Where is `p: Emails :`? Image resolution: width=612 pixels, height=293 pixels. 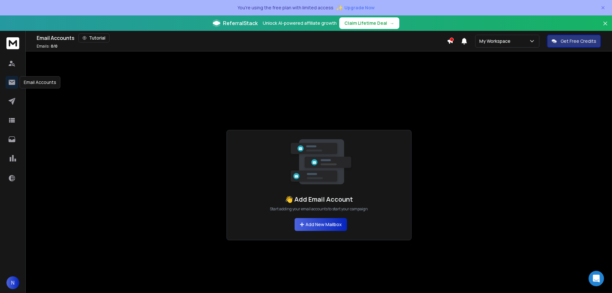
p: Emails : is located at coordinates (47, 46).